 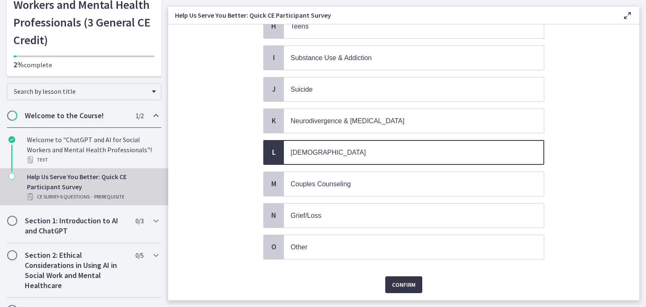 What do you see at coordinates (76, 271) in the screenshot?
I see `h2: Section 2: Ethical Considerations in Using AI in Social Work and Mental Healthcare` at bounding box center [76, 271].